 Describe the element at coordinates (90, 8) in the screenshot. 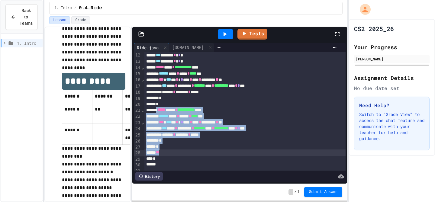

I see `span: 0.4.Ride` at that location.